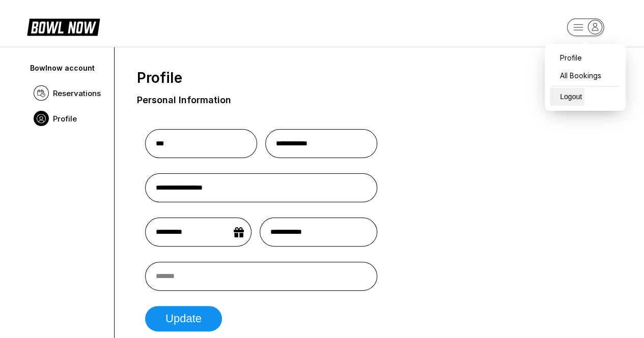 The width and height of the screenshot is (644, 338). What do you see at coordinates (184, 319) in the screenshot?
I see `button: Update` at bounding box center [184, 319].